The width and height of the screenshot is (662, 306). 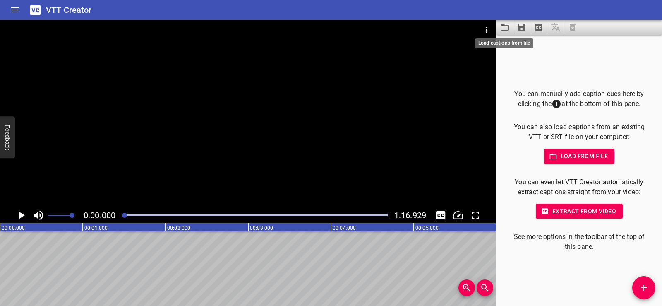 What do you see at coordinates (21, 215) in the screenshot?
I see `button: Play/Pause` at bounding box center [21, 215].